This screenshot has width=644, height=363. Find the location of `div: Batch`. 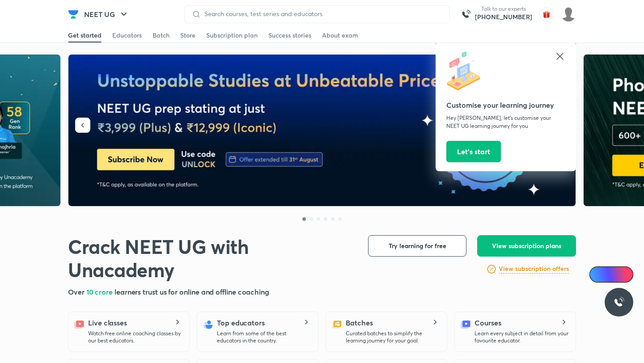

div: Batch is located at coordinates (161, 35).